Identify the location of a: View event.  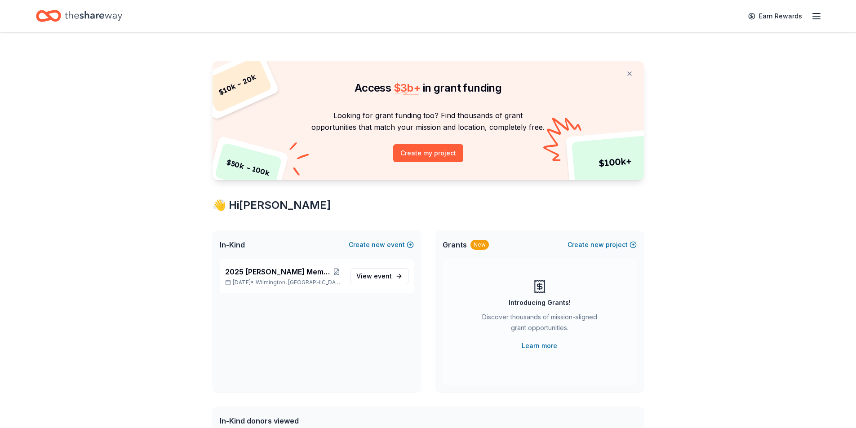
(379, 276).